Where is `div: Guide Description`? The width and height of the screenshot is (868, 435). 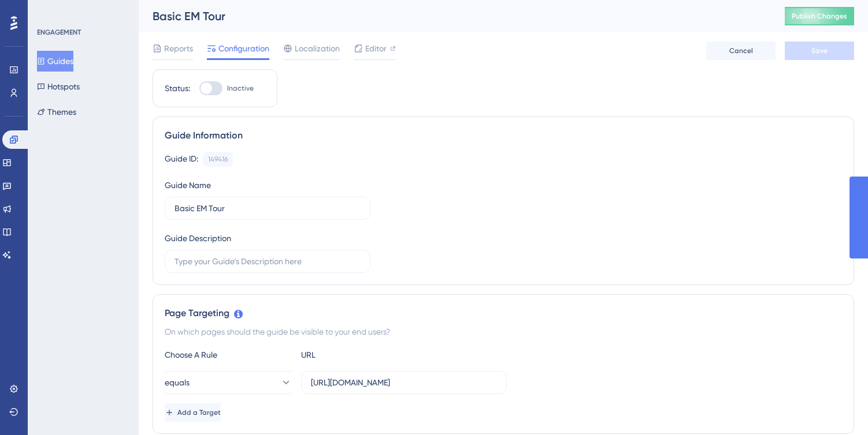 div: Guide Description is located at coordinates (197, 239).